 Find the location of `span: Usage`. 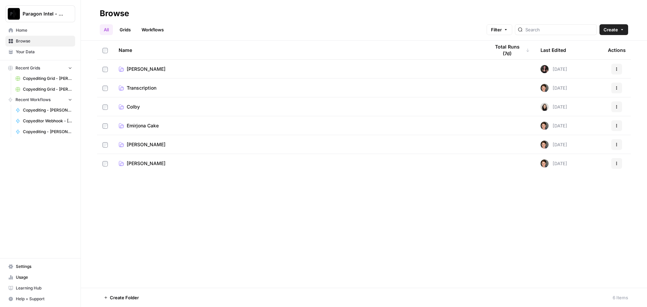

span: Usage is located at coordinates (44, 277).